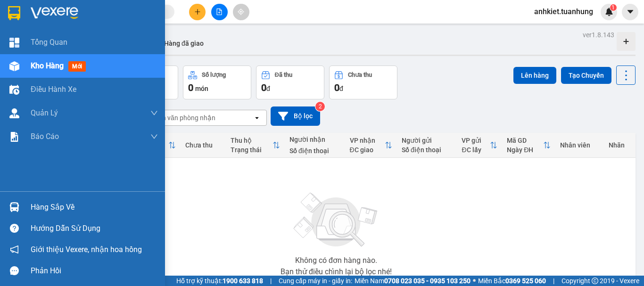  I want to click on div: VP nhận, so click(367, 140).